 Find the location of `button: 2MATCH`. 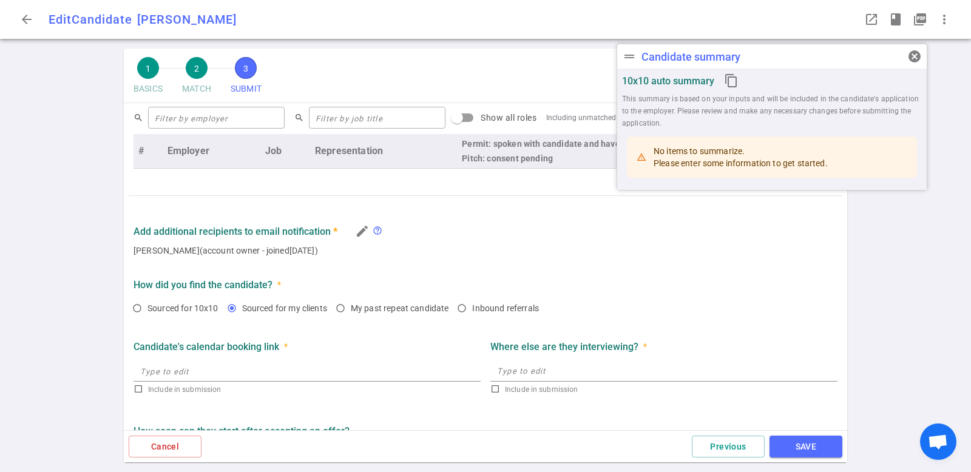

button: 2MATCH is located at coordinates (197, 78).